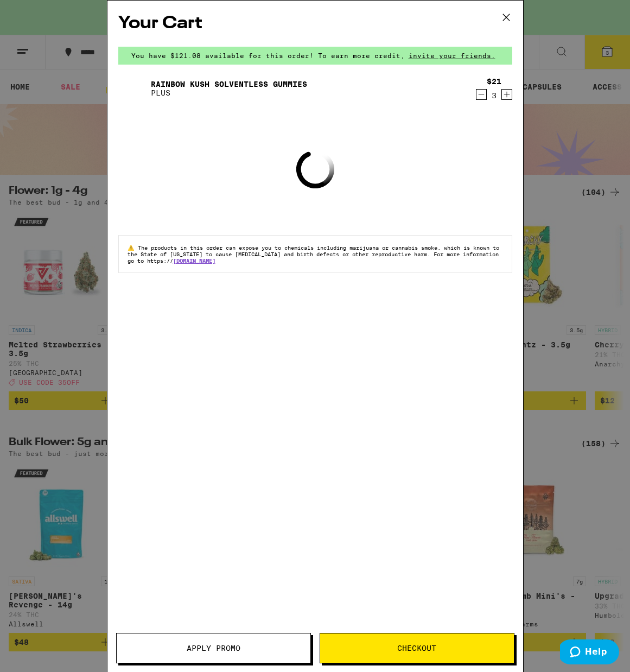 This screenshot has height=672, width=630. What do you see at coordinates (494, 95) in the screenshot?
I see `div: 3` at bounding box center [494, 95].